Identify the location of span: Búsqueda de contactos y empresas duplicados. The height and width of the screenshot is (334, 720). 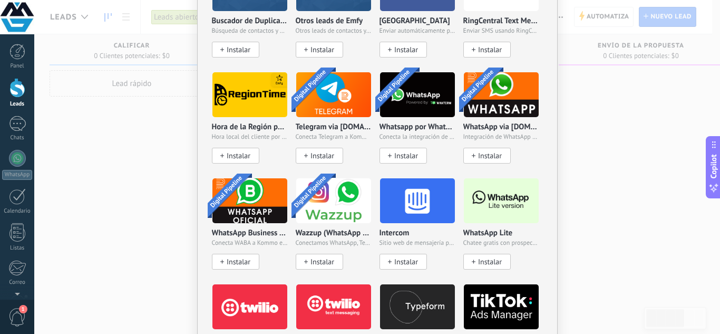
(250, 31).